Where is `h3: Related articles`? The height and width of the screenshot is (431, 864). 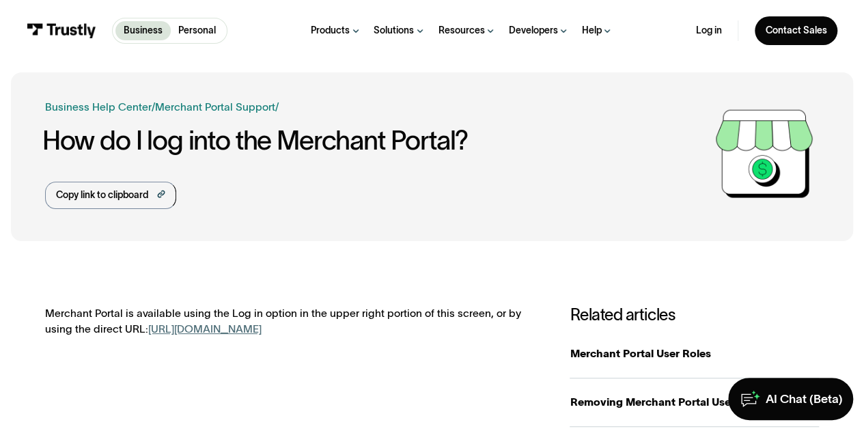 h3: Related articles is located at coordinates (694, 315).